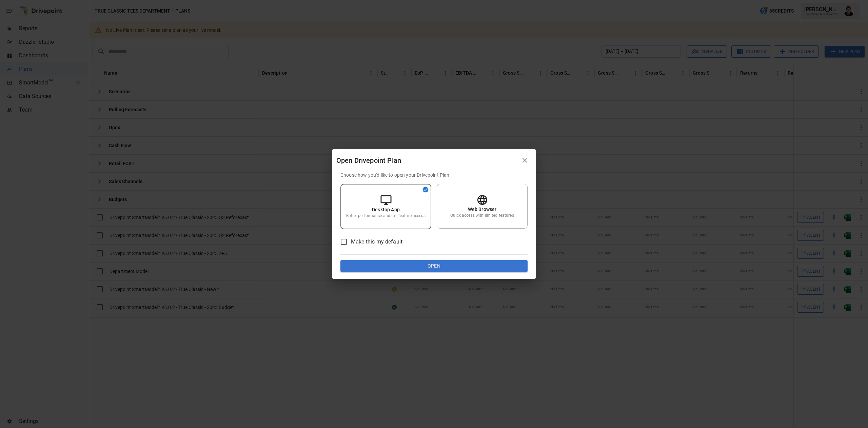 This screenshot has width=868, height=428. Describe the element at coordinates (385, 215) in the screenshot. I see `p: Better performance and full feature access` at that location.